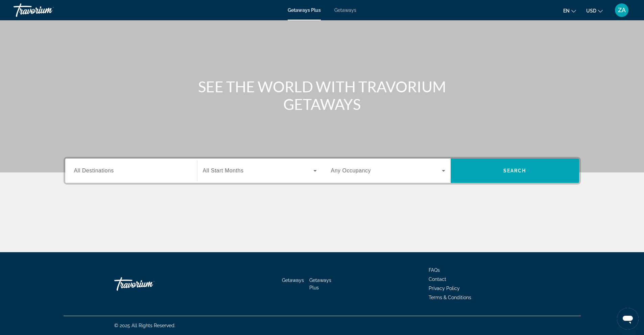  Describe the element at coordinates (594, 11) in the screenshot. I see `button: Change currency` at that location.